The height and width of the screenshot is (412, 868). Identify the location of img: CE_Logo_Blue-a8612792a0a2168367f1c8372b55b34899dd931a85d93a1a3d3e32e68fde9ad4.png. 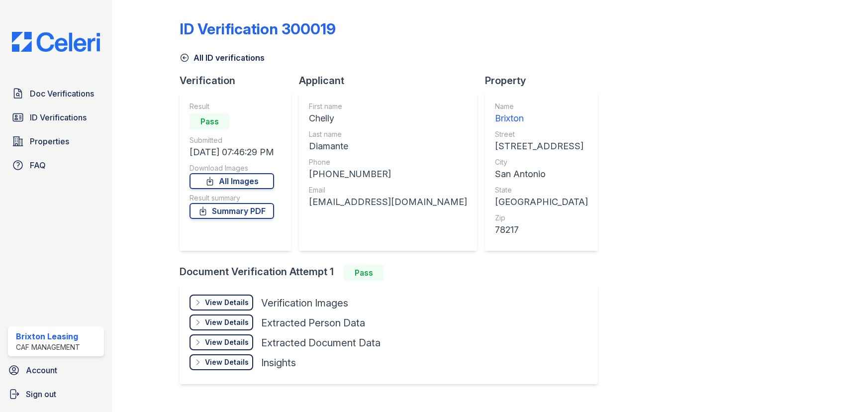
(56, 42).